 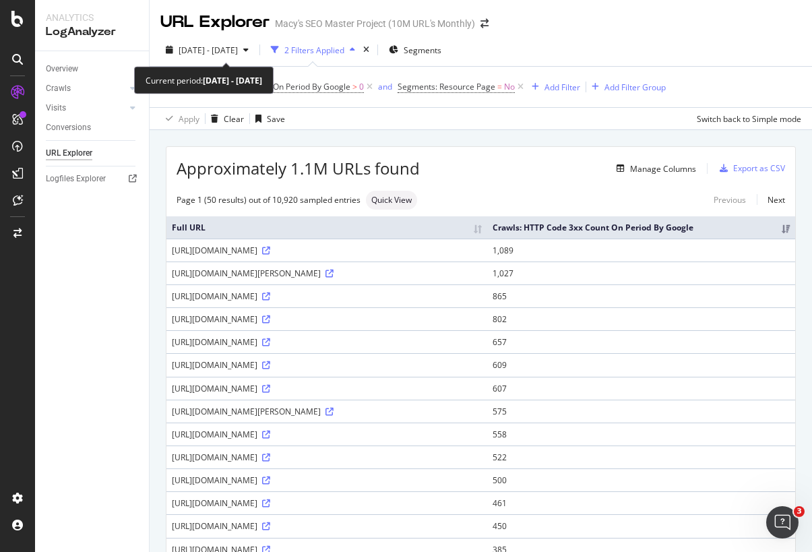 What do you see at coordinates (554, 87) in the screenshot?
I see `button: Add Filter` at bounding box center [554, 87].